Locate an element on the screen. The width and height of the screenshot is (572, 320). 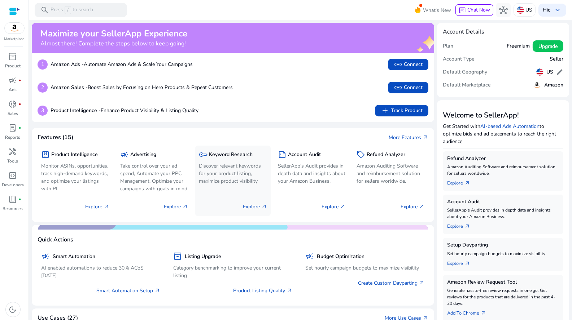
a: Product Listing Quality is located at coordinates (263, 291).